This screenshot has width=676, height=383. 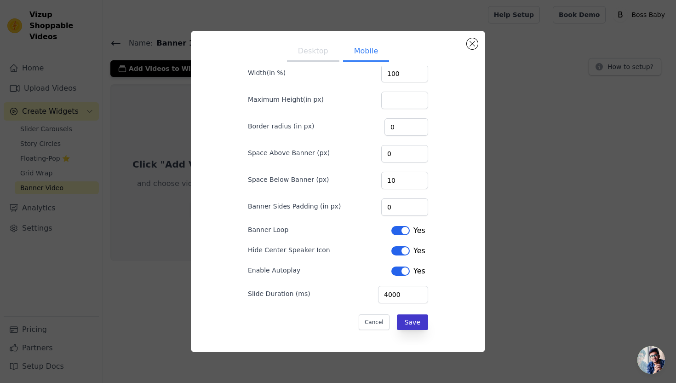 I want to click on label: Space Above Banner (px), so click(x=289, y=153).